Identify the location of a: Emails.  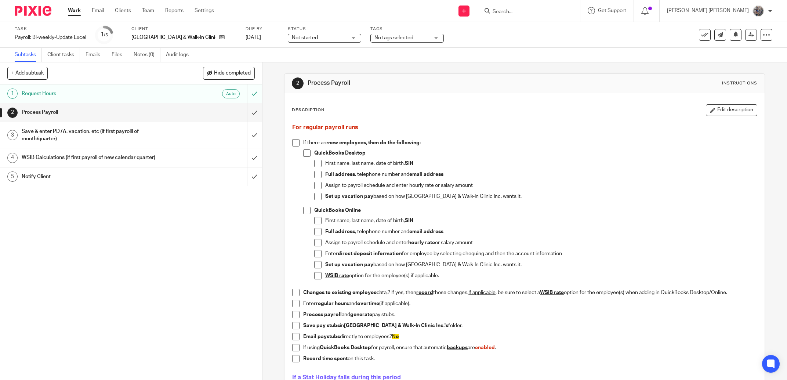
(96, 55).